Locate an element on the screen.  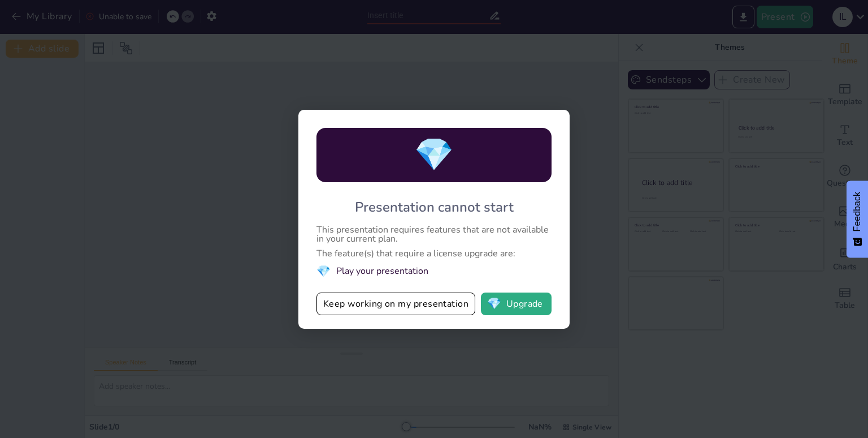
button: Feedback - Show survey is located at coordinates (857, 219).